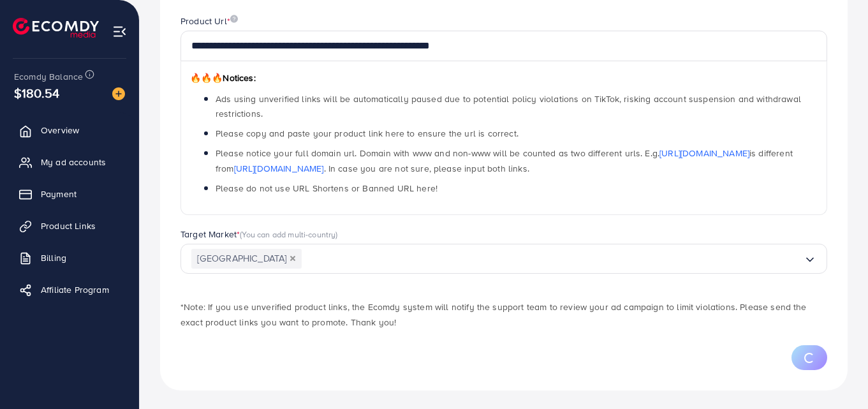  Describe the element at coordinates (48, 76) in the screenshot. I see `span: Ecomdy Balance` at that location.